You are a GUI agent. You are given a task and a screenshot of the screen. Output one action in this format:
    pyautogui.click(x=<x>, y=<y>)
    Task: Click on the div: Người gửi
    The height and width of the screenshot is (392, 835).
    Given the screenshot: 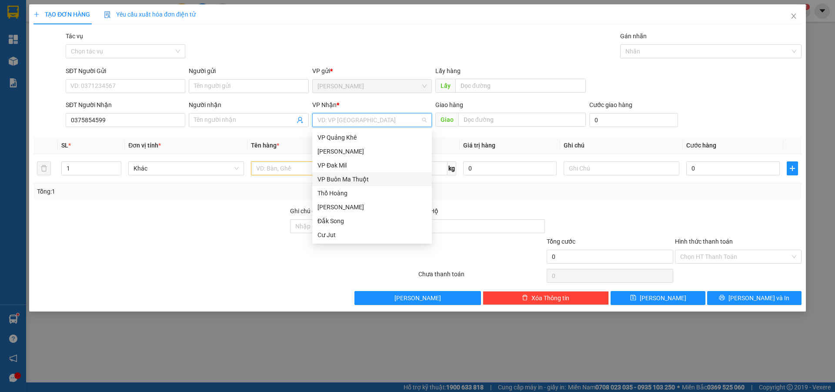 What is the action you would take?
    pyautogui.click(x=248, y=71)
    